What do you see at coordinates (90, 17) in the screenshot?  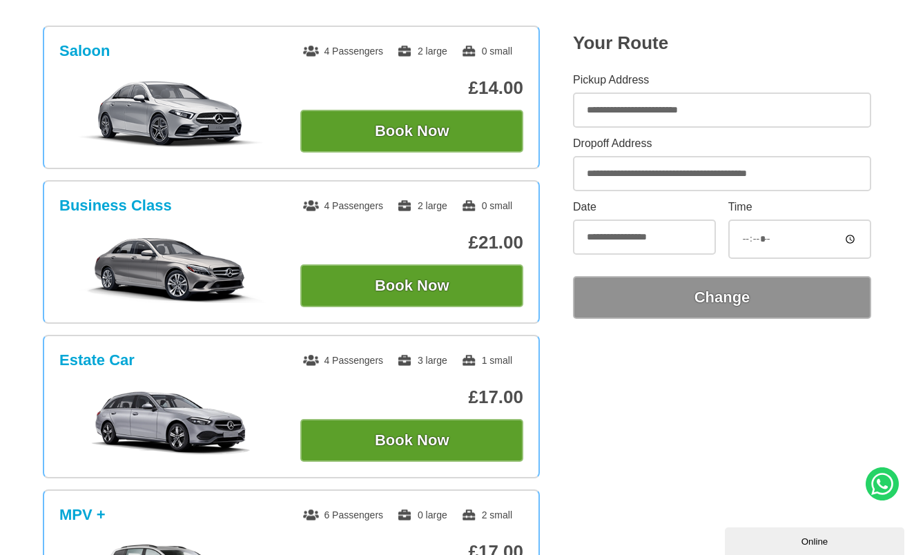 I see `div: Online` at bounding box center [90, 17].